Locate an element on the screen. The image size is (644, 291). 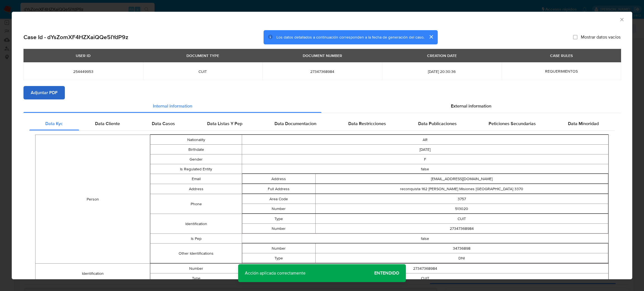
td: 513020 is located at coordinates (461, 209).